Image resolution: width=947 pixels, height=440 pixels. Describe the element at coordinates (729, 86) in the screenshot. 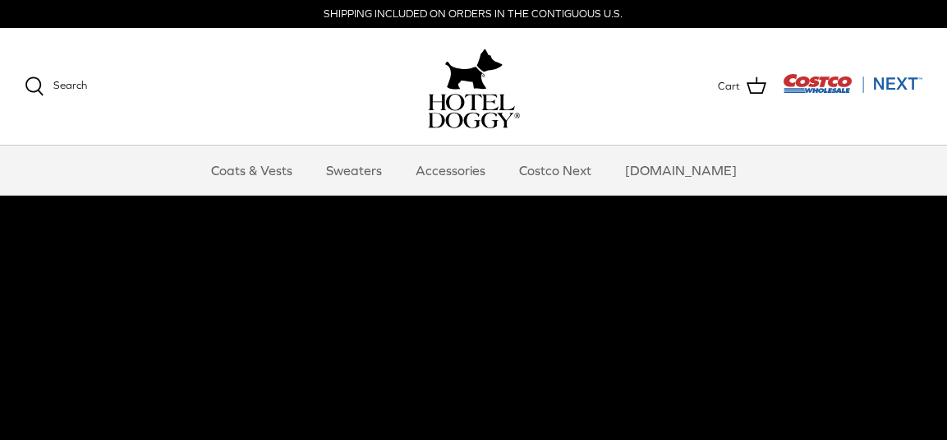

I see `span: Cart` at that location.